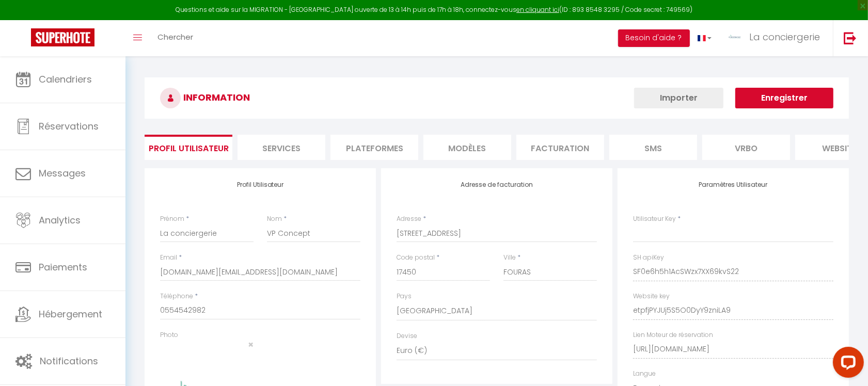 The image size is (868, 386). What do you see at coordinates (250, 345) in the screenshot?
I see `button: Close` at bounding box center [250, 345].